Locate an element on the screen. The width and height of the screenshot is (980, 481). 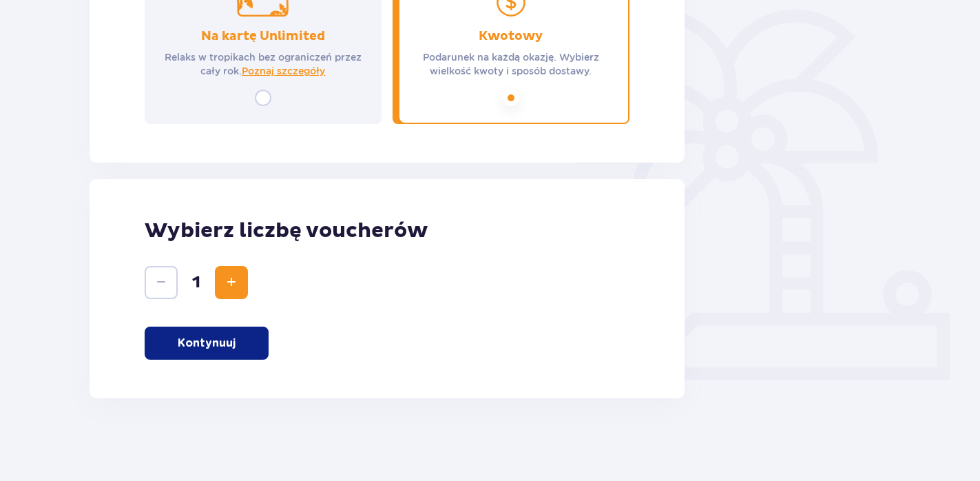
p: Podarunek na każdą okazję. Wybierz wielkość kwoty i sposób dostawy. is located at coordinates (511, 64).